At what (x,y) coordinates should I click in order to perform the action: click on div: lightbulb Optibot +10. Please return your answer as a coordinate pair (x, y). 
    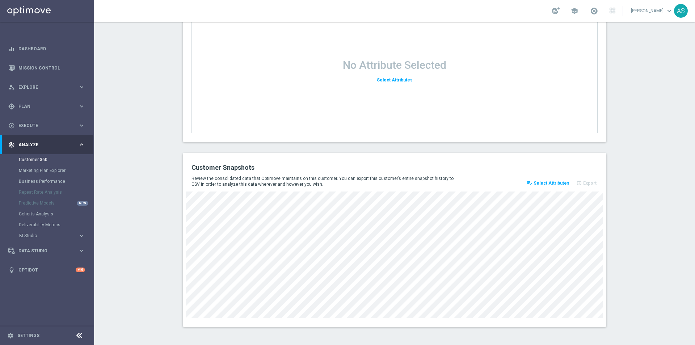
    Looking at the image, I should click on (47, 270).